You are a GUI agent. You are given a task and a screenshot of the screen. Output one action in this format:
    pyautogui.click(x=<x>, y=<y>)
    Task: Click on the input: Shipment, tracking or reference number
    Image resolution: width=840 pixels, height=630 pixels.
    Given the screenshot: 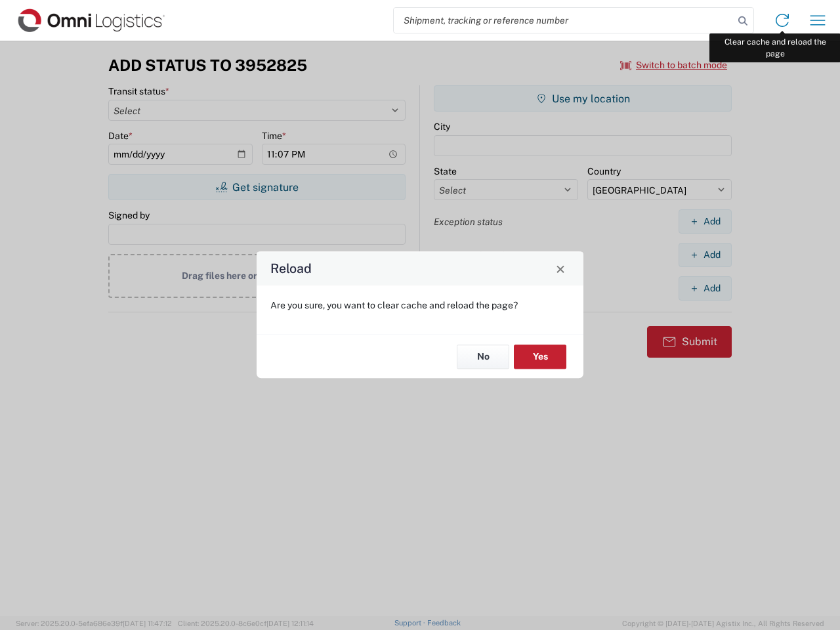 What is the action you would take?
    pyautogui.click(x=563, y=20)
    